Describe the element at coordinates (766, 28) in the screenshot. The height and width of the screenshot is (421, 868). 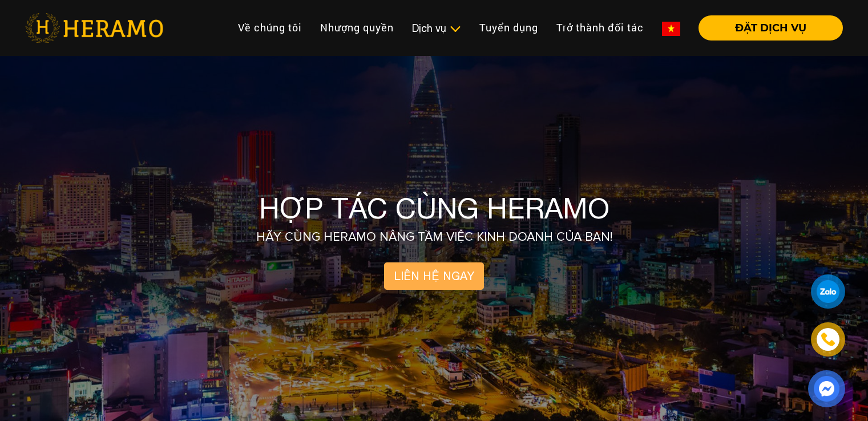
I see `a: ĐẶT DỊCH VỤ` at that location.